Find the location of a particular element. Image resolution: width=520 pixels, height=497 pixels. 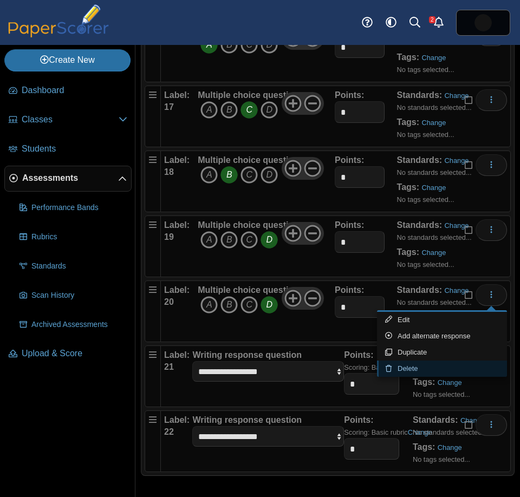

a: Students is located at coordinates (68, 149).